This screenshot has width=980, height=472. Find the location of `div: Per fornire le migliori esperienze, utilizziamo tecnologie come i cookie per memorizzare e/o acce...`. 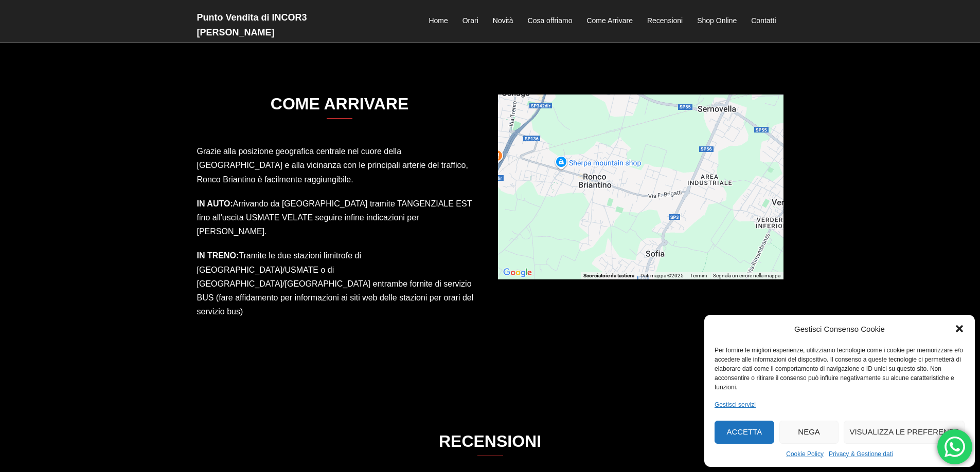

div: Per fornire le migliori esperienze, utilizziamo tecnologie come i cookie per memorizzare e/o acce... is located at coordinates (839, 369).